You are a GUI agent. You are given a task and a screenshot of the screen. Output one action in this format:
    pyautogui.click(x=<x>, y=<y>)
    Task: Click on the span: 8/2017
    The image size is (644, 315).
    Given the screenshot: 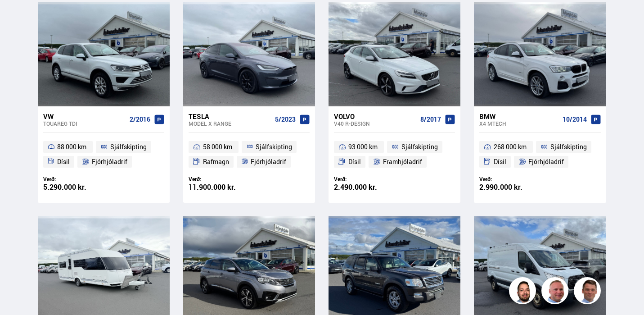 What is the action you would take?
    pyautogui.click(x=431, y=120)
    